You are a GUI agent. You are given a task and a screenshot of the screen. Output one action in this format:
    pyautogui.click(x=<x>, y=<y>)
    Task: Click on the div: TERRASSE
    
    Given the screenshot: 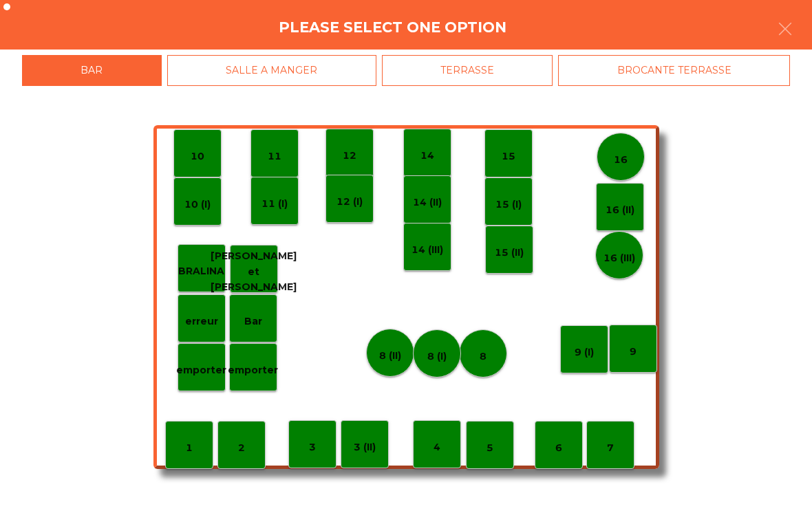 What is the action you would take?
    pyautogui.click(x=467, y=70)
    